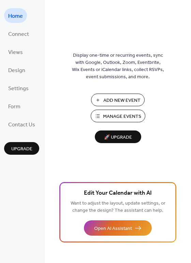 Image resolution: width=191 pixels, height=263 pixels. Describe the element at coordinates (15, 52) in the screenshot. I see `span: Views` at that location.